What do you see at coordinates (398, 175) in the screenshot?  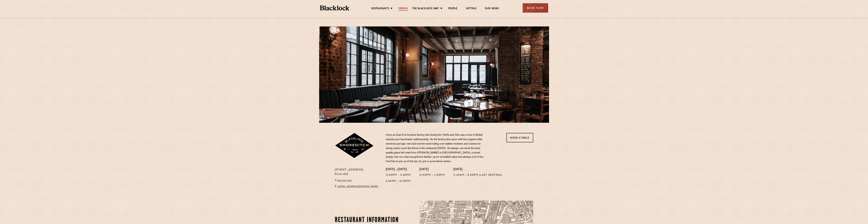 I see `p: 12:00pm - 3:00pm` at bounding box center [398, 175].